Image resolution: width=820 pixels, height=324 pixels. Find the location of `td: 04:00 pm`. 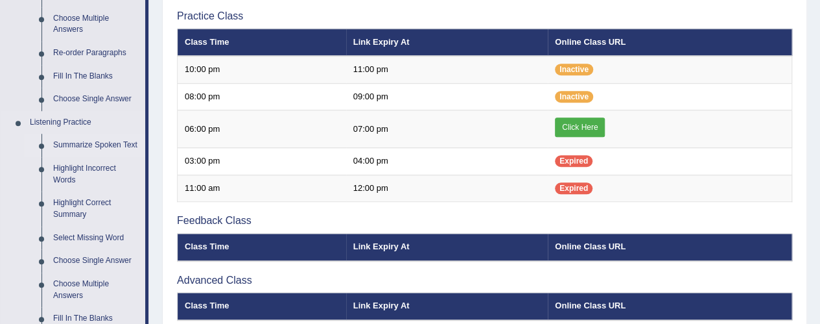

td: 04:00 pm is located at coordinates (447, 161).